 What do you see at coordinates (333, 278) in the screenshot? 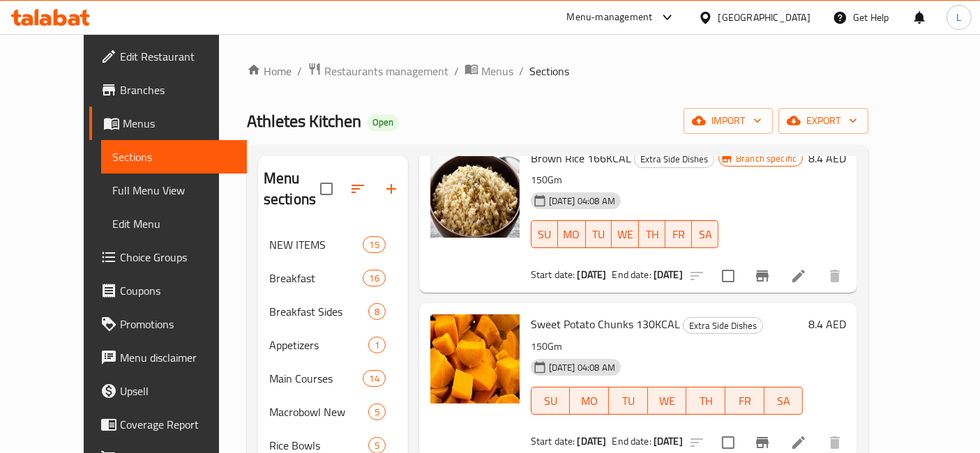
I see `div: Breakfast16` at bounding box center [333, 278].